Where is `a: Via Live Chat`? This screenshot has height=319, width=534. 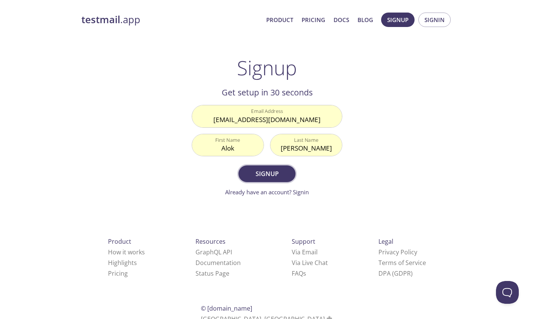
a: Via Live Chat is located at coordinates (309, 263).